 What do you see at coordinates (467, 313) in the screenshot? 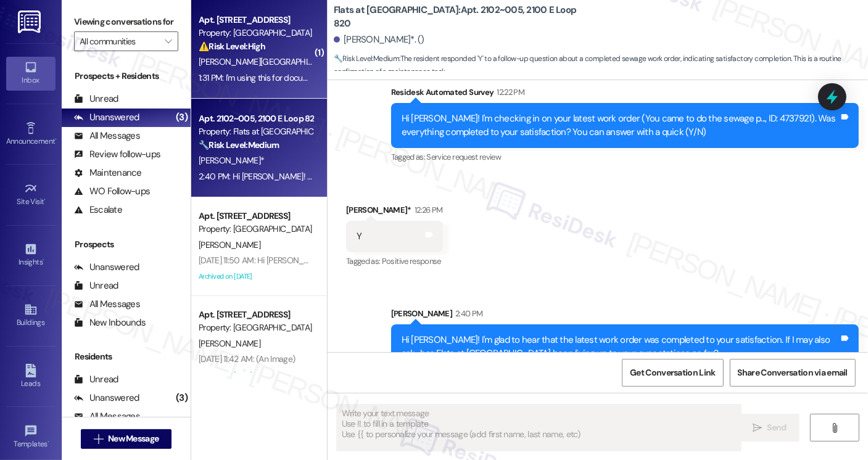
I see `div: 2:40 PM` at bounding box center [467, 313].